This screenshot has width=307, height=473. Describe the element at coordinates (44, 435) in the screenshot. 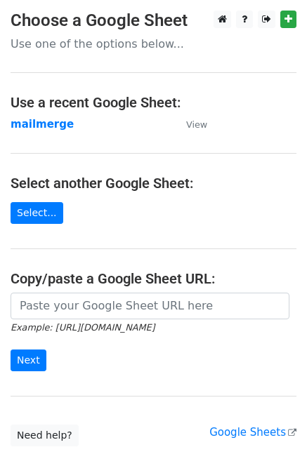

I see `a: Need help?` at that location.